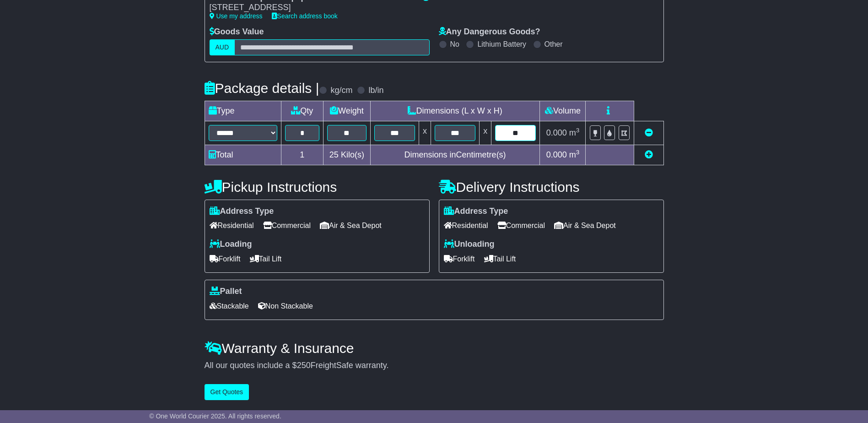 The width and height of the screenshot is (868, 423). Describe the element at coordinates (285, 305) in the screenshot. I see `span: Non Stackable` at that location.